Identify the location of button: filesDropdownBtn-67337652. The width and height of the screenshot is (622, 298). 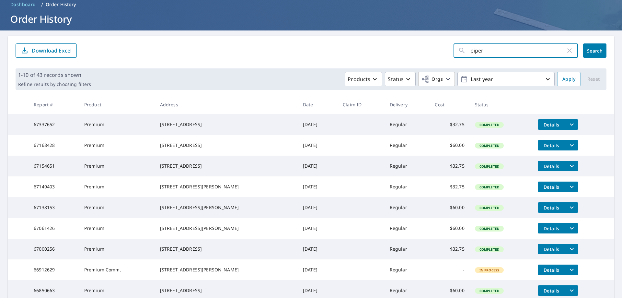
(572, 124).